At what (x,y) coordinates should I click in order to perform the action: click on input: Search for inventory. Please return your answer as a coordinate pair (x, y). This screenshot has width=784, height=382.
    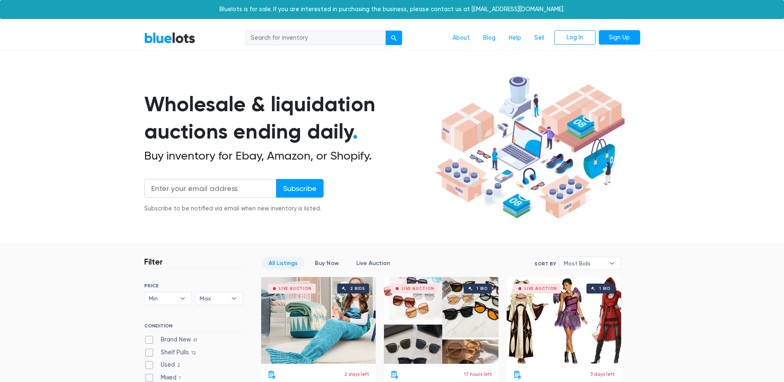
    Looking at the image, I should click on (316, 38).